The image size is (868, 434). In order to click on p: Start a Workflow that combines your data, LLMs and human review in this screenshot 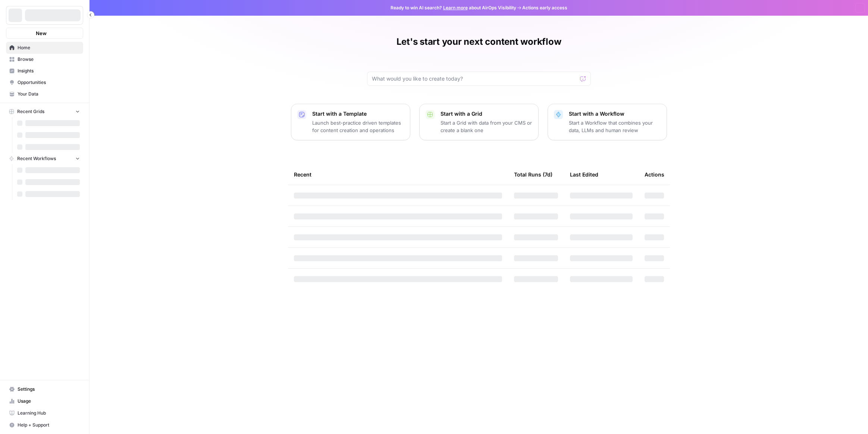, I will do `click(614, 127)`.